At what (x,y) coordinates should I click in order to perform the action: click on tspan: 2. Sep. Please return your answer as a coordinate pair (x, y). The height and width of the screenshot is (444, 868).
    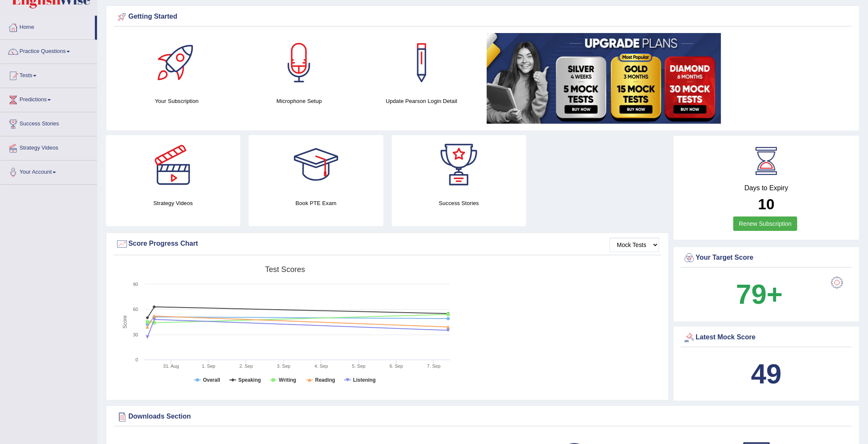
    Looking at the image, I should click on (246, 366).